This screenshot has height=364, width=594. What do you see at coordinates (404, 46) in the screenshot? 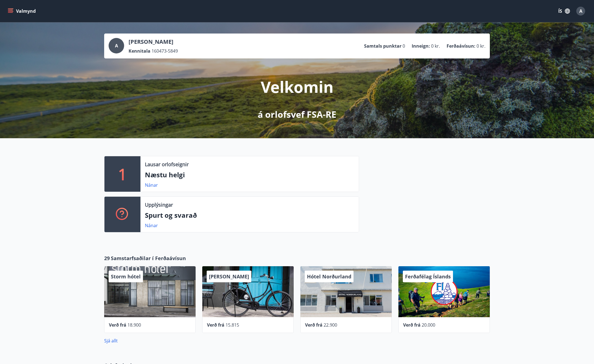
I see `span: 0` at bounding box center [404, 46].